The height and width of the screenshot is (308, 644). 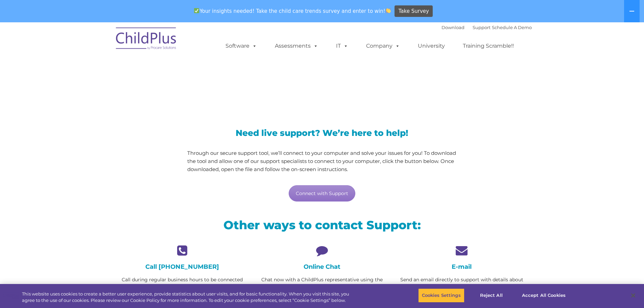 I want to click on a: Company, so click(x=383, y=46).